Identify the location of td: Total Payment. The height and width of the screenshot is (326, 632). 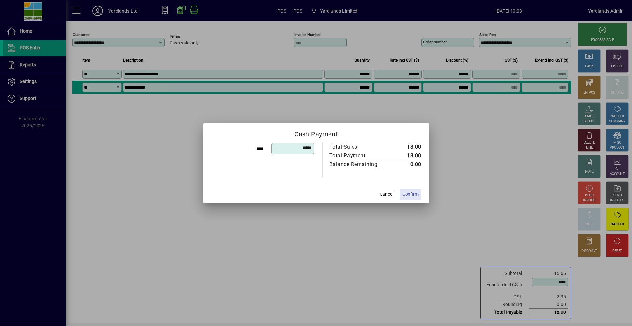
(360, 155).